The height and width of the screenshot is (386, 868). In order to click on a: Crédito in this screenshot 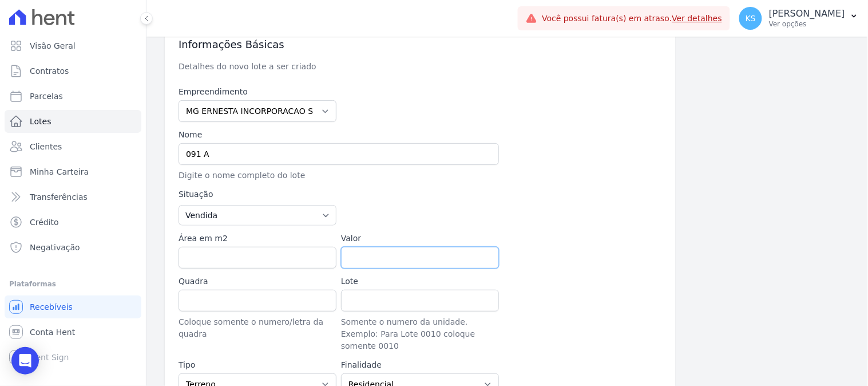, I will do `click(73, 222)`.